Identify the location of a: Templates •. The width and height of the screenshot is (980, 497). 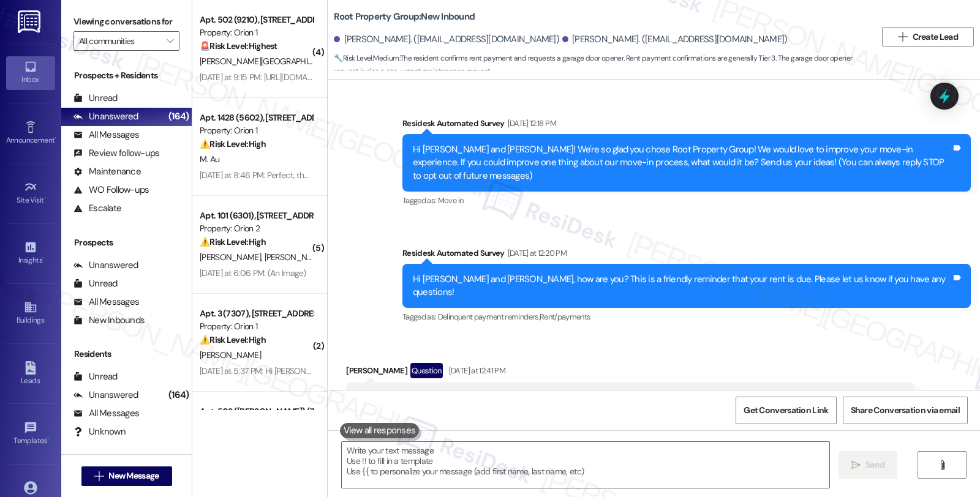
(31, 434).